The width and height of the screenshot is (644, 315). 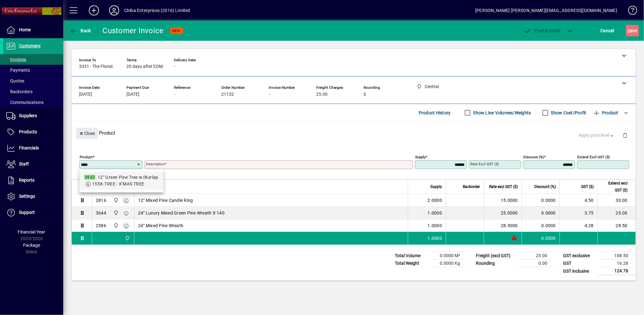 I want to click on td: 0.00, so click(x=535, y=263).